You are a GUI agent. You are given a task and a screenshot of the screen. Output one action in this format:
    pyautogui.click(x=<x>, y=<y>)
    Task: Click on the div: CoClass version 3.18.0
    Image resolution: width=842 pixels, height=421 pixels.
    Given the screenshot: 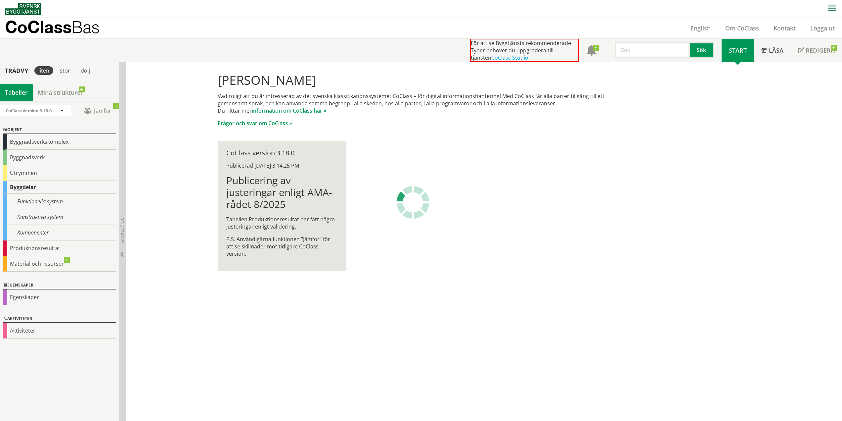 What is the action you would take?
    pyautogui.click(x=282, y=153)
    